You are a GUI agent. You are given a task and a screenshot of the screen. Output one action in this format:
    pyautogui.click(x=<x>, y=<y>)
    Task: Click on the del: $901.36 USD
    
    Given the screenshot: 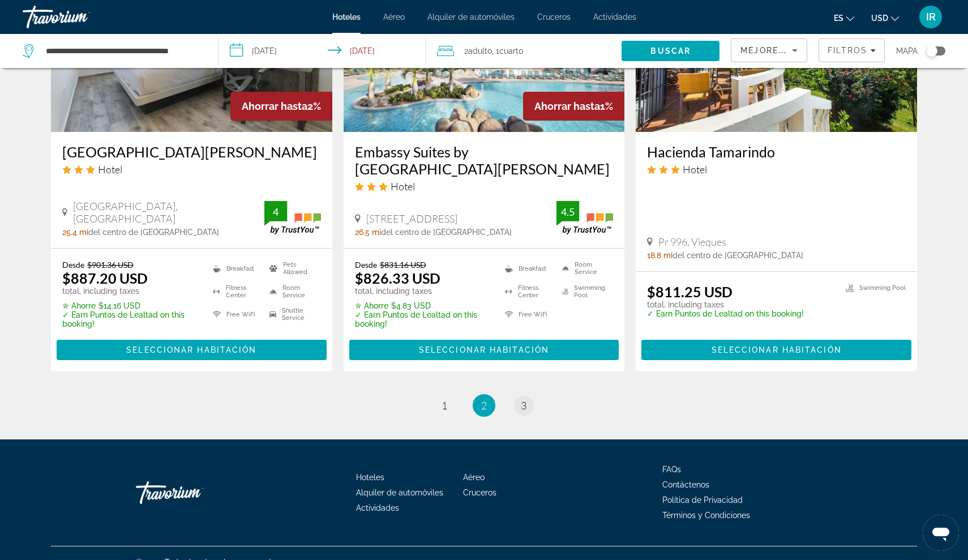 What is the action you would take?
    pyautogui.click(x=110, y=265)
    